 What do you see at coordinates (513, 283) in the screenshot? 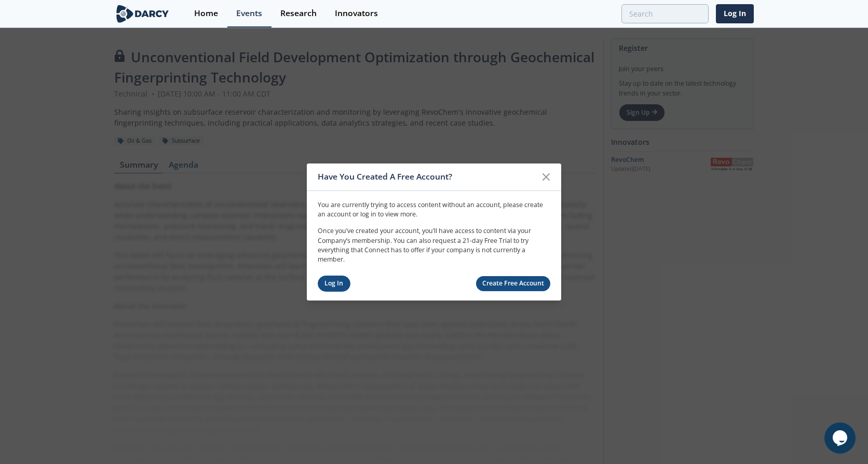
I see `a: Create Free Account` at bounding box center [513, 283].